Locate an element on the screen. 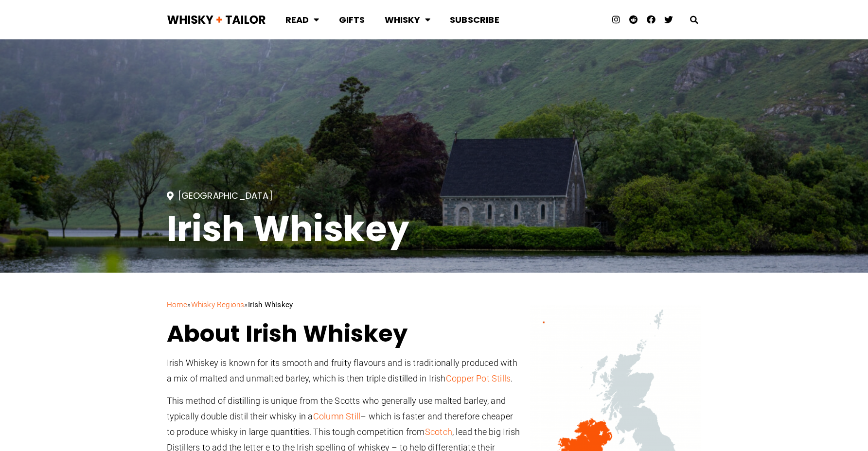 This screenshot has height=451, width=868. a: Home is located at coordinates (177, 305).